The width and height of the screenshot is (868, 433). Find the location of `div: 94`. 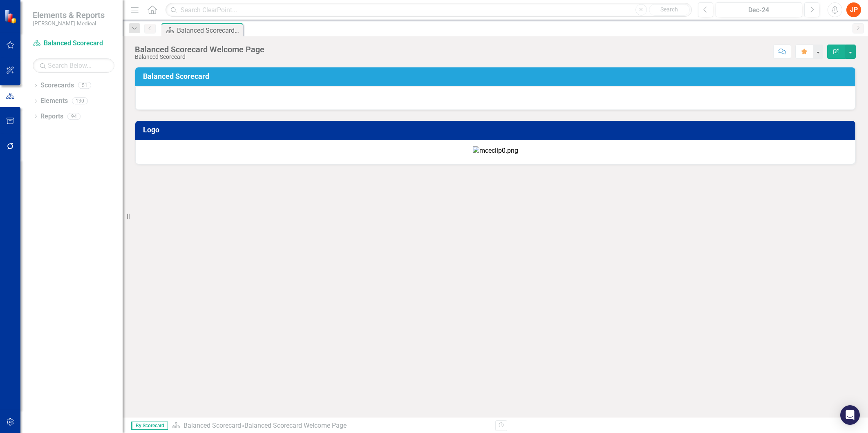

div: 94 is located at coordinates (74, 116).